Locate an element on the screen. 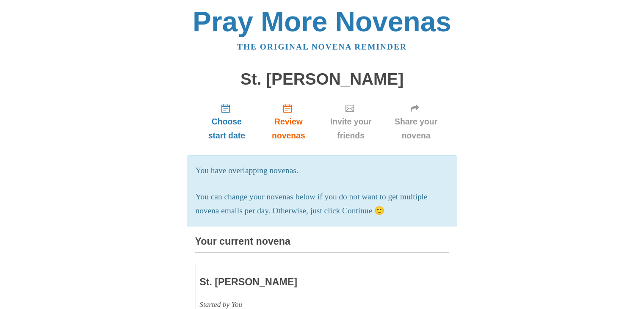 The height and width of the screenshot is (309, 644). a: Share your novena is located at coordinates (416, 122).